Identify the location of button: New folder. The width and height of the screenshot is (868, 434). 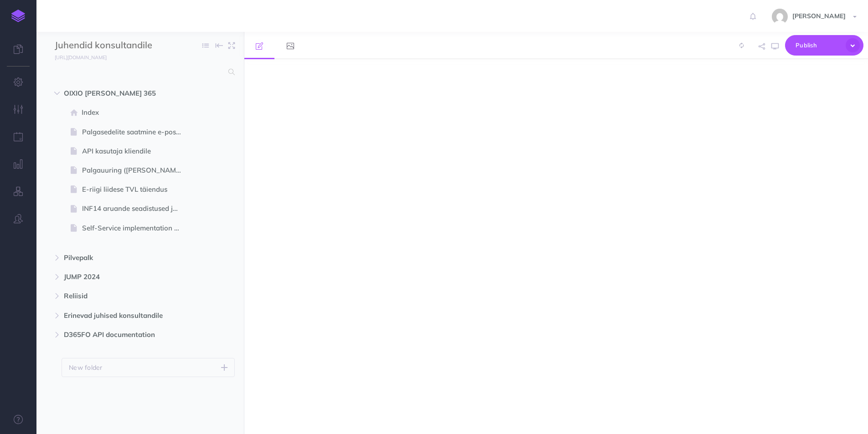
(148, 368).